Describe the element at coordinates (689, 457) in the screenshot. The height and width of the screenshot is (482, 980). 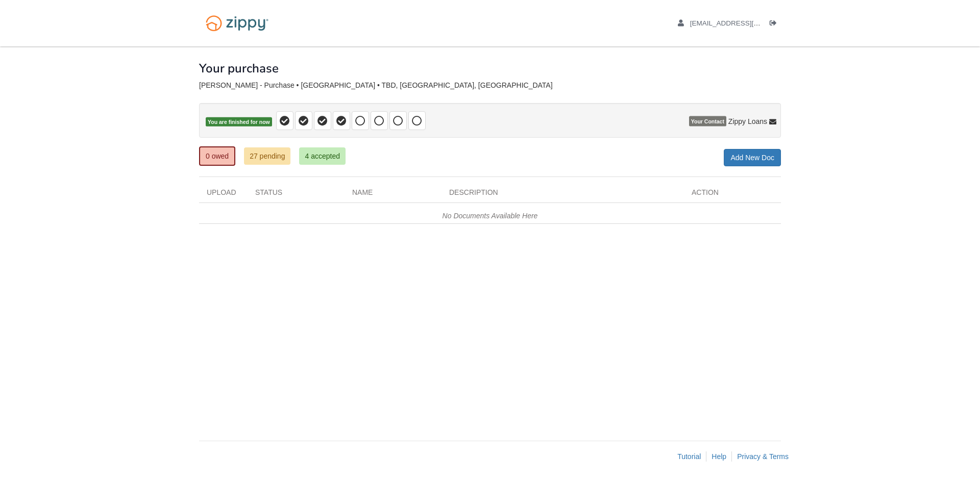
I see `a: Tutorial` at that location.